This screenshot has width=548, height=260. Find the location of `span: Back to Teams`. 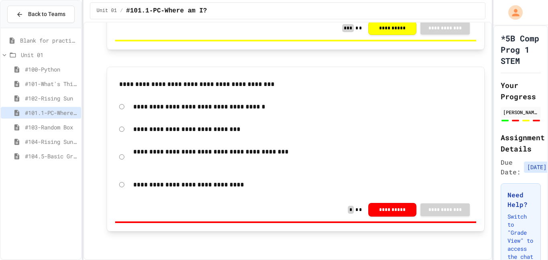

span: Back to Teams is located at coordinates (47, 14).